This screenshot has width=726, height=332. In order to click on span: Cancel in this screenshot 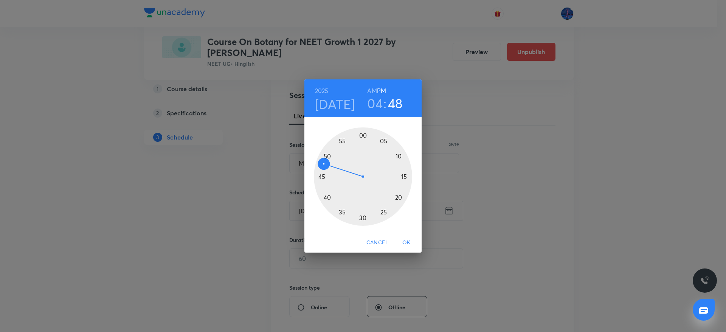, I will do `click(377, 242)`.